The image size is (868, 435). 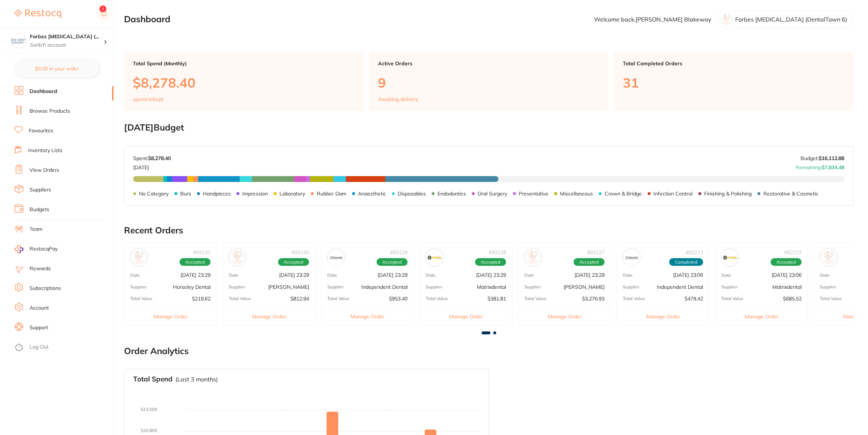 What do you see at coordinates (185, 194) in the screenshot?
I see `p: Burs` at bounding box center [185, 194].